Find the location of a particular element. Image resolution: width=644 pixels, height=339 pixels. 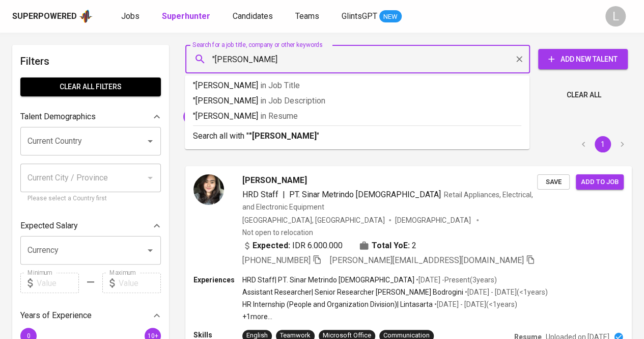

b: Total YoE: is located at coordinates (390, 246).